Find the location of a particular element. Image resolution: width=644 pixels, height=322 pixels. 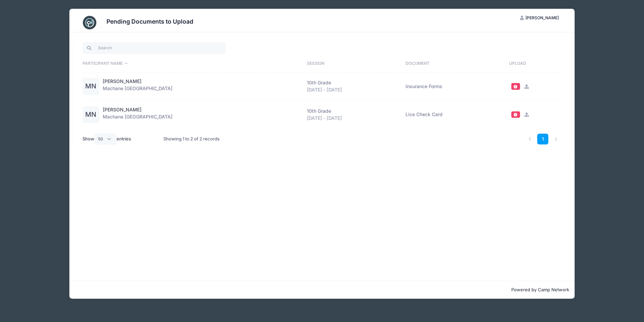

th: Upload: activate to sort column ascending is located at coordinates (533, 64).